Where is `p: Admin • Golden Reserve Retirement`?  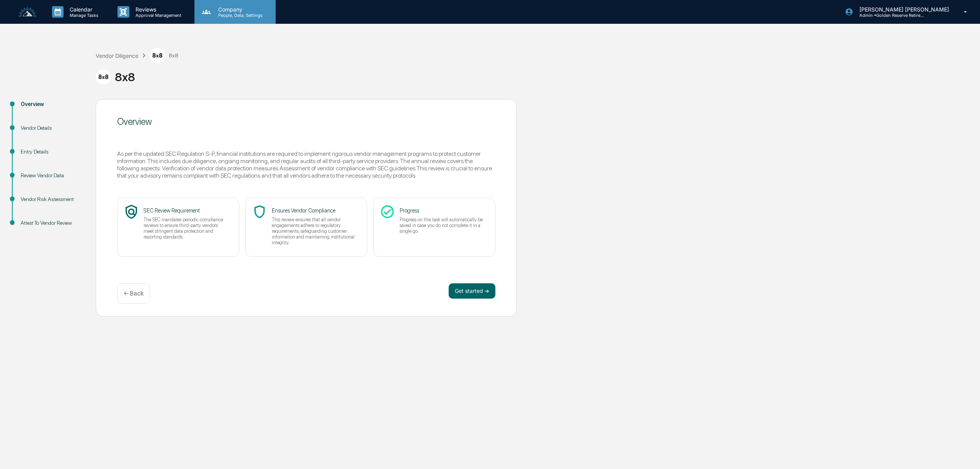 p: Admin • Golden Reserve Retirement is located at coordinates (888, 15).